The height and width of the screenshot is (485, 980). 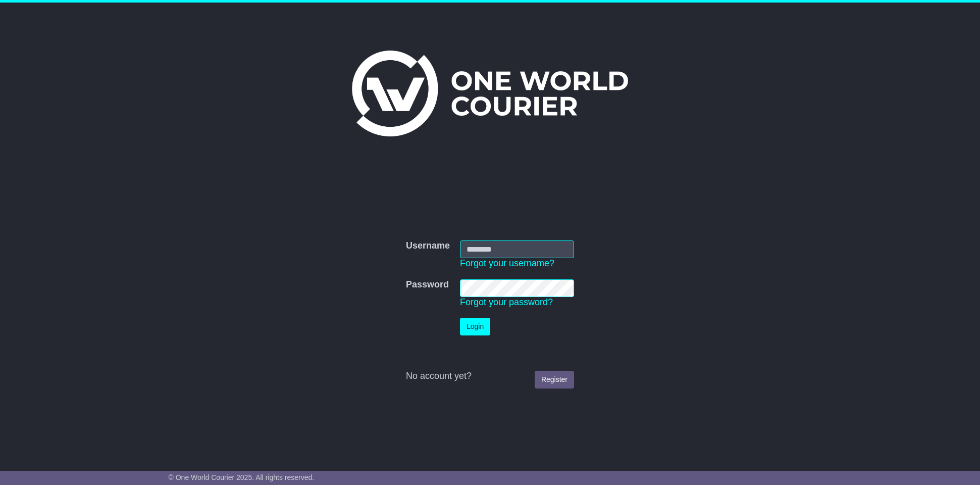 I want to click on a: Register, so click(x=555, y=380).